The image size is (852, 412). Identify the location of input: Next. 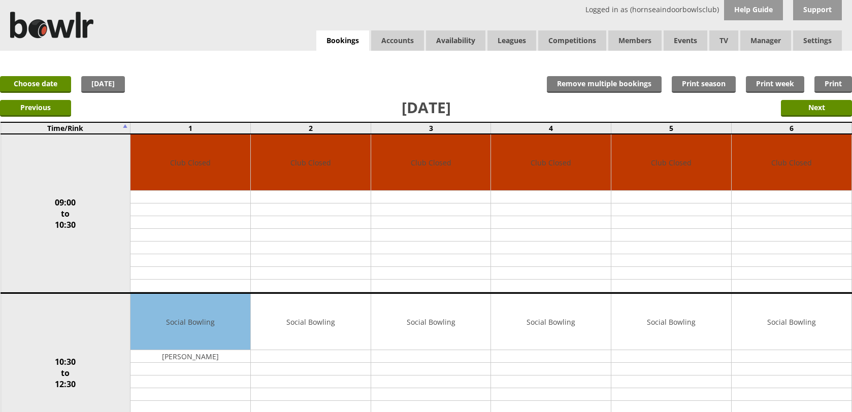
(816, 108).